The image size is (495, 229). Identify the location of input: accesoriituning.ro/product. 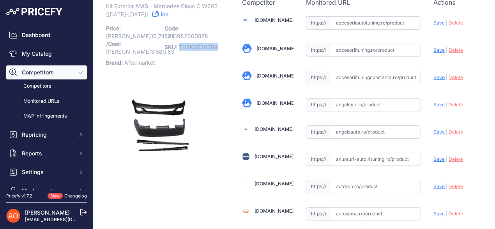
(376, 50).